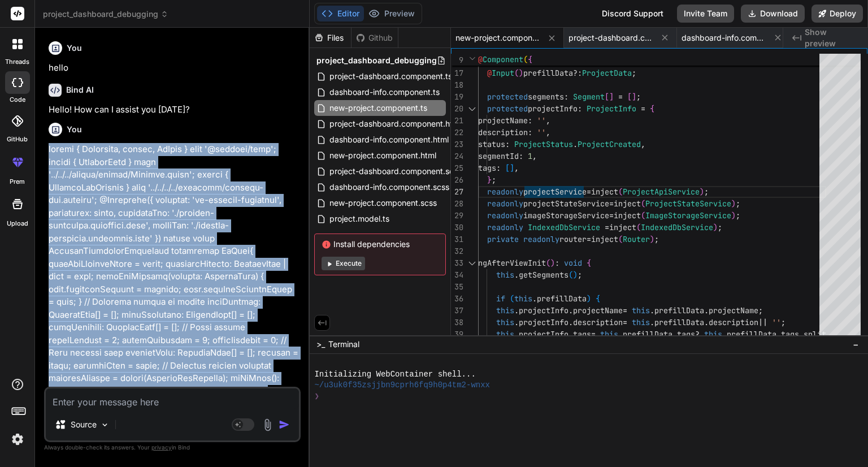  What do you see at coordinates (106, 14) in the screenshot?
I see `span: project_dashboard_debugging` at bounding box center [106, 14].